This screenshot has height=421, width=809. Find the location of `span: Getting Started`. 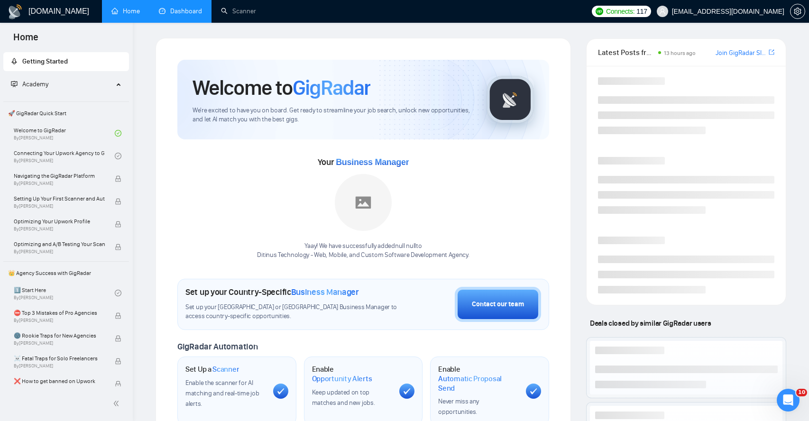

span: Getting Started is located at coordinates (45, 61).